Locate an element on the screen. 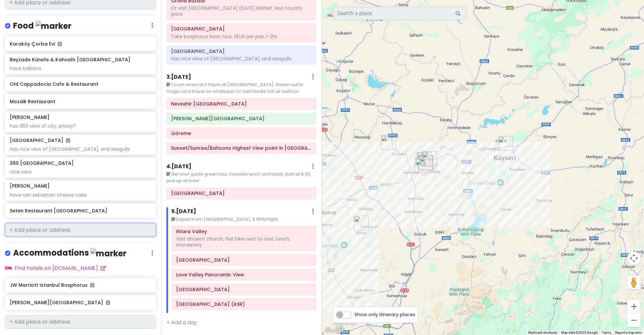 This screenshot has height=335, width=644. button: Drag Pegman onto the map to open Street View is located at coordinates (634, 283).